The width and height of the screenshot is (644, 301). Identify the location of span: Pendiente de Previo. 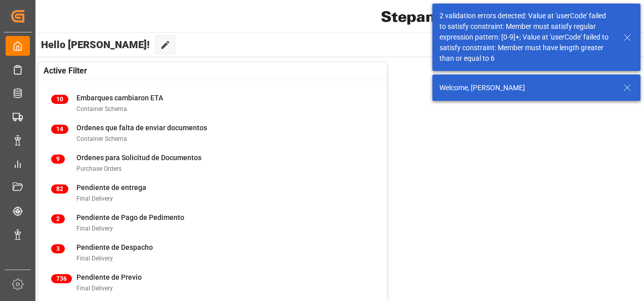
(109, 277).